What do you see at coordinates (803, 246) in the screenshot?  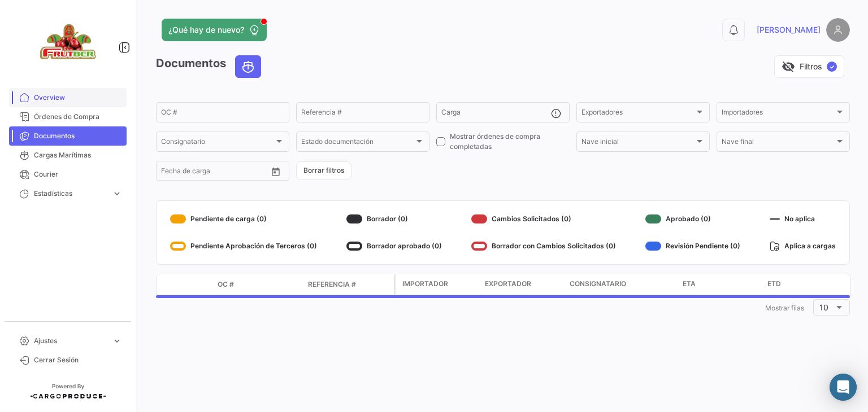 I see `div: Aplica a cargas` at bounding box center [803, 246].